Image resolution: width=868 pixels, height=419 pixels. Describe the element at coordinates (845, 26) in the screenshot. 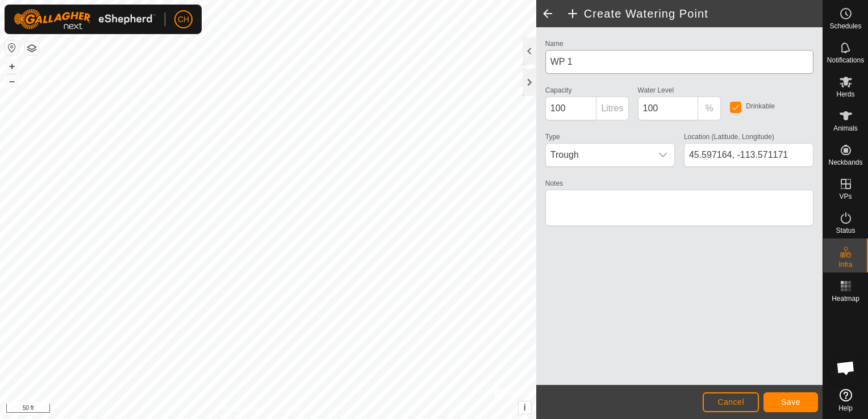

I see `span: Schedules` at that location.